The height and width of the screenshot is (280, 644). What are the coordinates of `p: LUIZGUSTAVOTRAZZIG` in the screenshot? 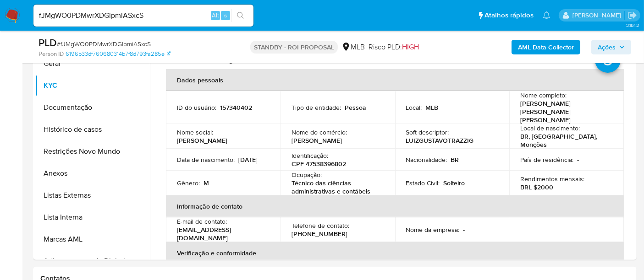 It's located at (440, 141).